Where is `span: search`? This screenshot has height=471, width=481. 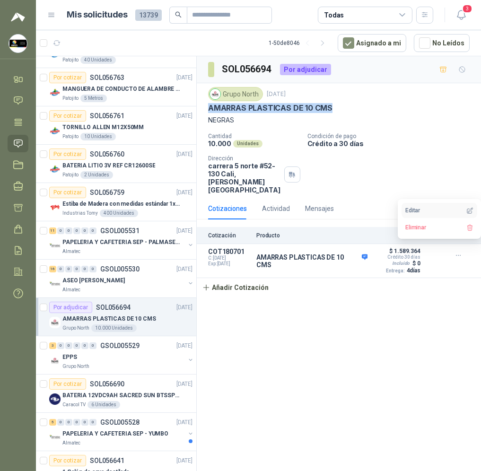
span: search is located at coordinates (178, 15).